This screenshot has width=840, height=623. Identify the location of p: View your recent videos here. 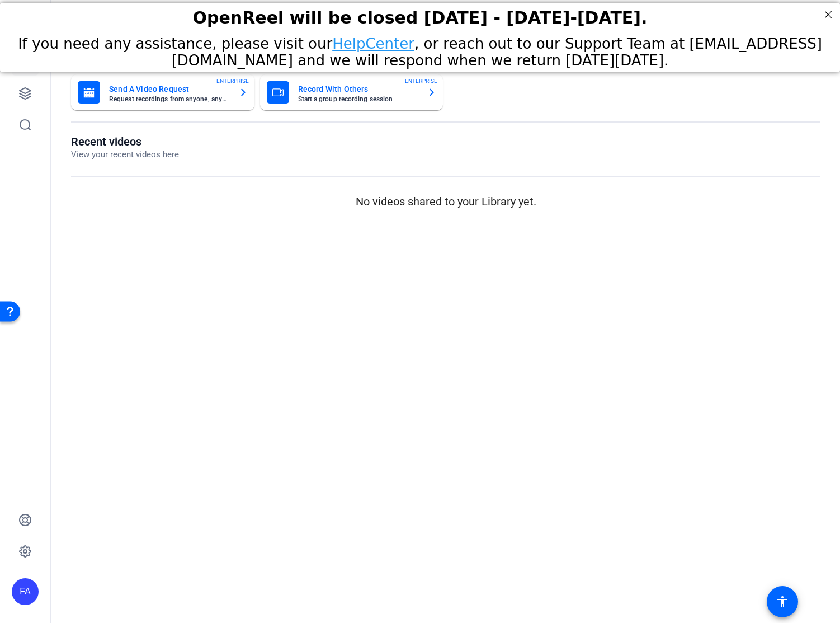
(124, 154).